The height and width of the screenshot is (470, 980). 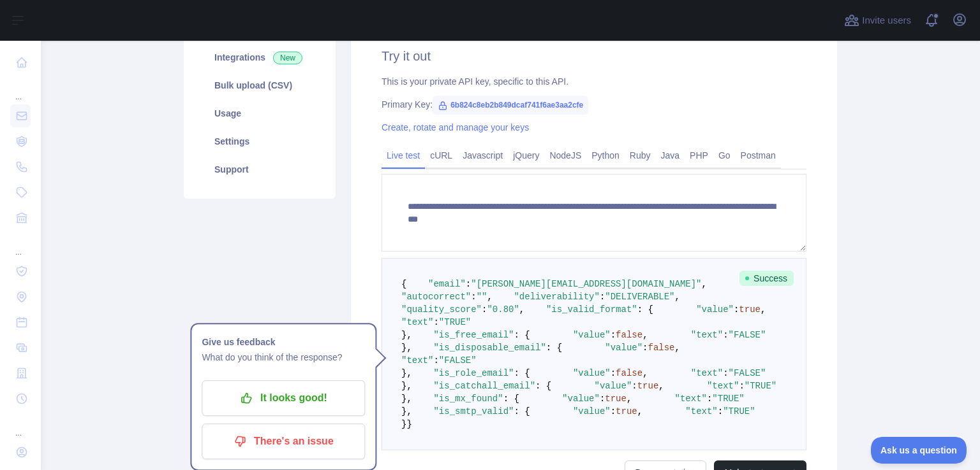 What do you see at coordinates (877, 21) in the screenshot?
I see `button: Invite users` at bounding box center [877, 21].